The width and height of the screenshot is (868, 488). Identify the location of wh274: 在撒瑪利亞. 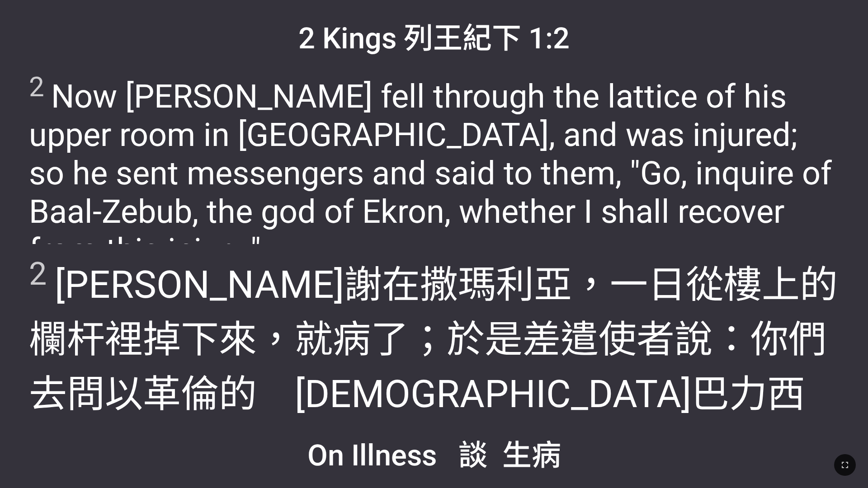
(433, 367).